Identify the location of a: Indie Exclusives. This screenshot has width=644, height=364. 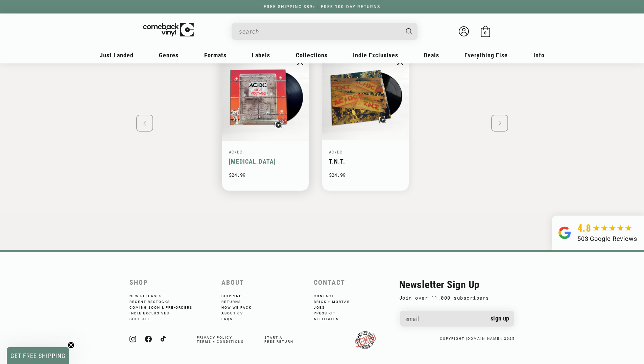
(154, 312).